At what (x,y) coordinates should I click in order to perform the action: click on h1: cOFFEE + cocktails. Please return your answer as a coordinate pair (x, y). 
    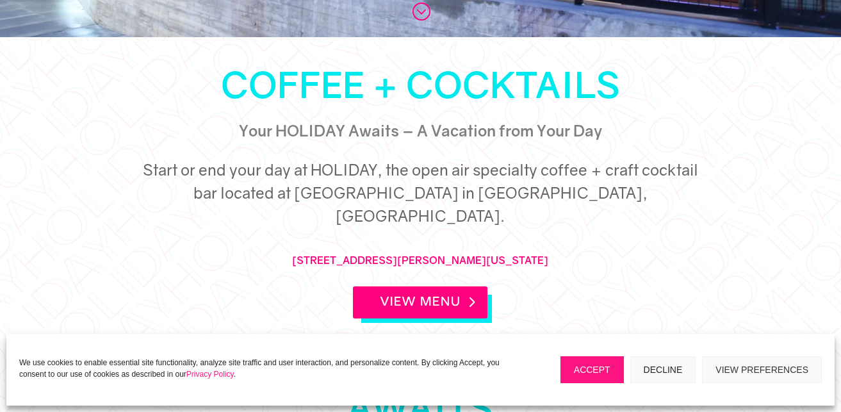
    Looking at the image, I should click on (420, 88).